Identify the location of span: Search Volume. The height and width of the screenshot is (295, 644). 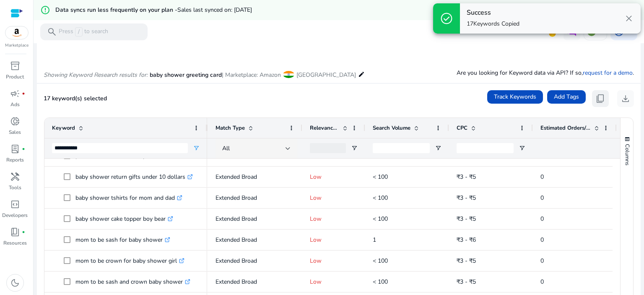
(391, 128).